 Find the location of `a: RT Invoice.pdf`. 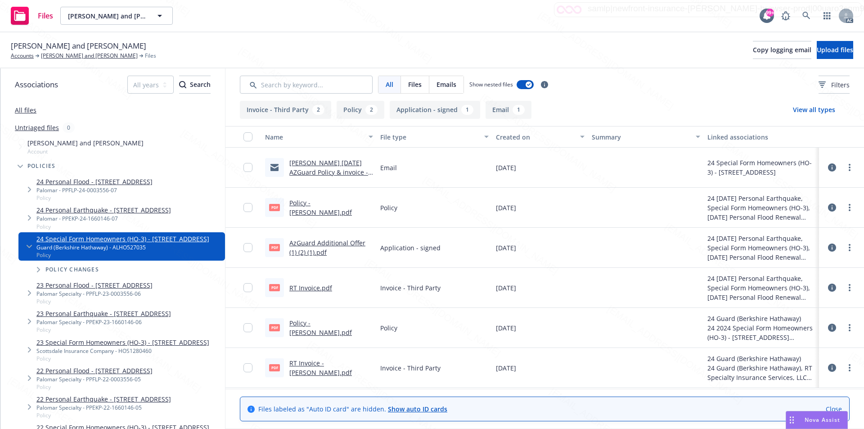

a: RT Invoice.pdf is located at coordinates (310, 287).